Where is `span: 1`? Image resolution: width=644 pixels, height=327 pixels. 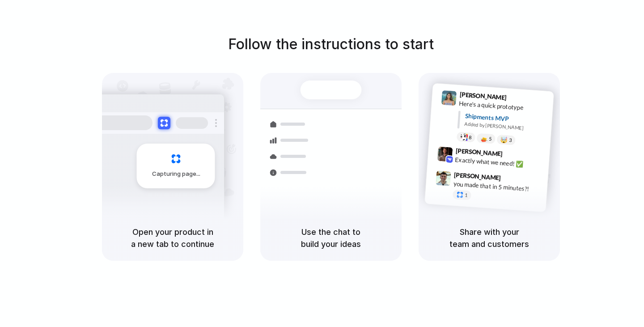 span: 1 is located at coordinates (466, 195).